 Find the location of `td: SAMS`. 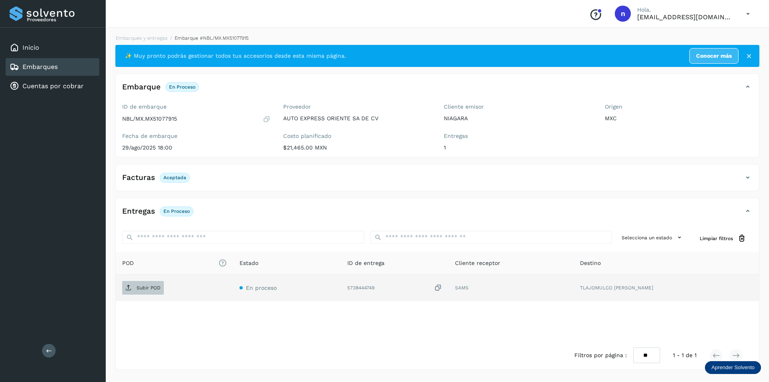

td: SAMS is located at coordinates (511, 288).